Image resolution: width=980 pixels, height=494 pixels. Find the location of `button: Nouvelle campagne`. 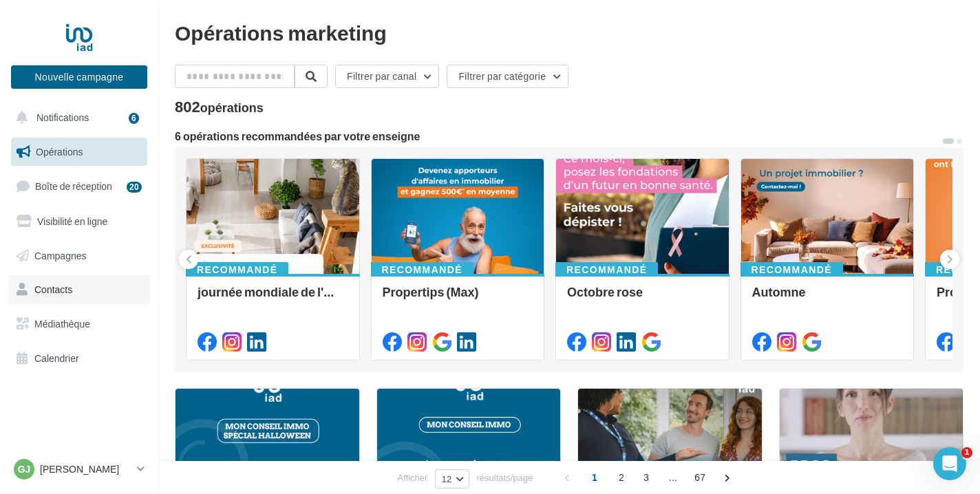

button: Nouvelle campagne is located at coordinates (79, 77).